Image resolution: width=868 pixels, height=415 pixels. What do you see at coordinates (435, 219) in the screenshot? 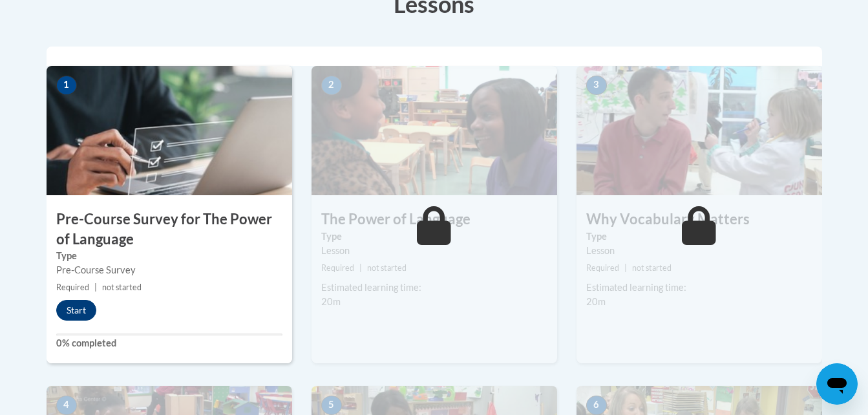
I see `h3: The Power of Language` at bounding box center [435, 219].